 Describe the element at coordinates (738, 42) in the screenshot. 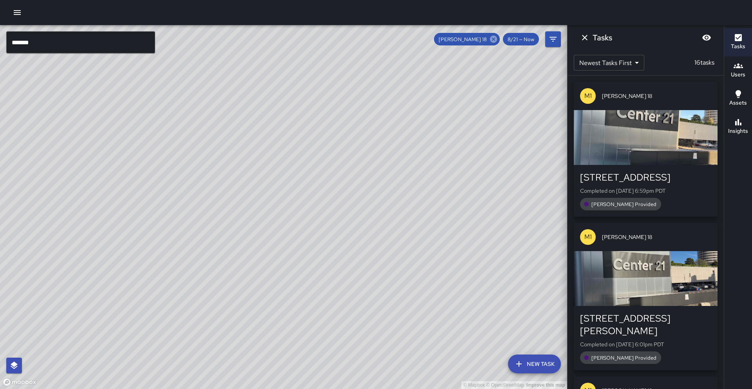

I see `button: Tasks` at that location.